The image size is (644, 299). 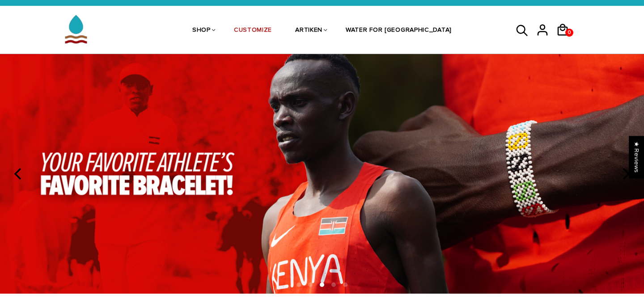 What do you see at coordinates (569, 33) in the screenshot?
I see `span: 0` at bounding box center [569, 33].